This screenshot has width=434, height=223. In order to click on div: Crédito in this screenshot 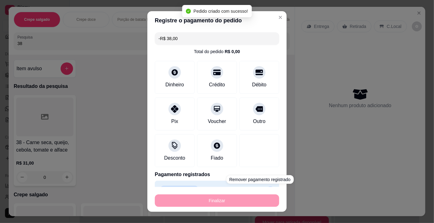, I will do `click(217, 85)`.